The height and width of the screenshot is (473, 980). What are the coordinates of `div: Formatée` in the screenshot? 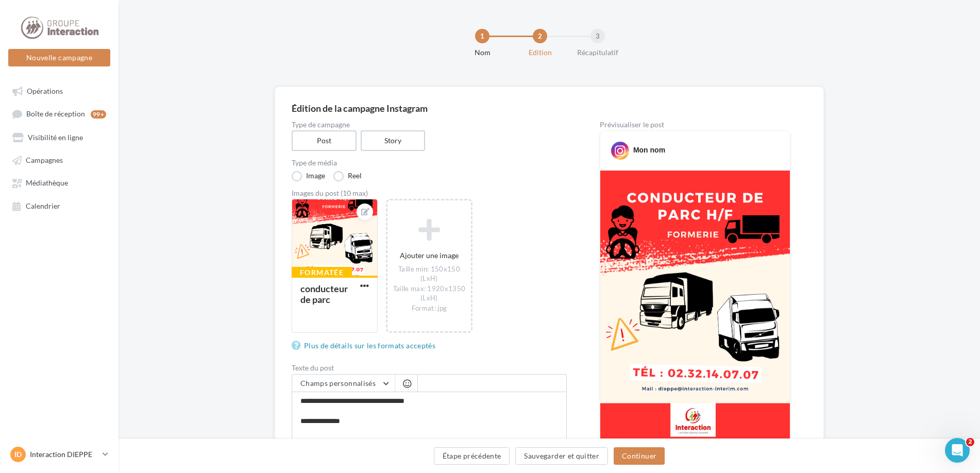 It's located at (322, 272).